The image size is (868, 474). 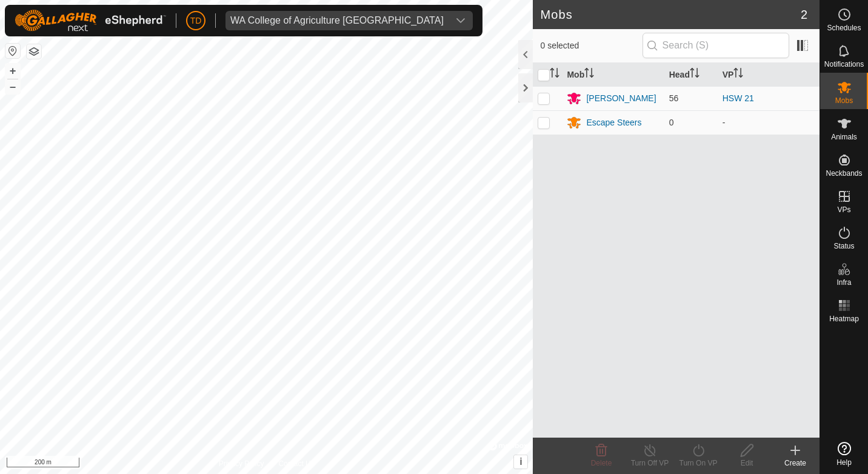 What do you see at coordinates (844, 64) in the screenshot?
I see `span: Notifications` at bounding box center [844, 64].